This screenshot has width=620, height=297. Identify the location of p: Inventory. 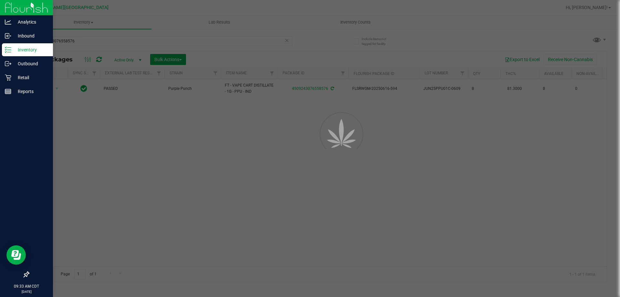
(31, 50).